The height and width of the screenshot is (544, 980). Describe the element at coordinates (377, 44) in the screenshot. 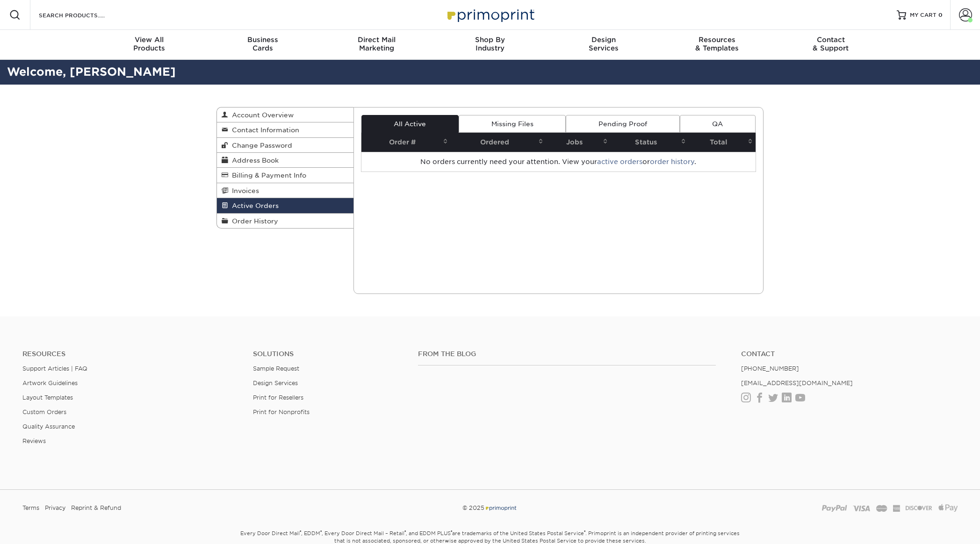

I see `div: Marketing` at that location.